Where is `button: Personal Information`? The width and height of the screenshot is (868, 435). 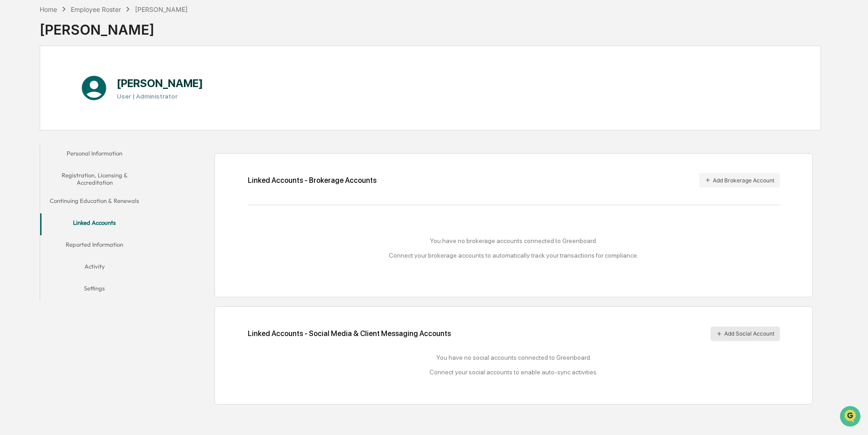
button: Personal Information is located at coordinates (94, 155).